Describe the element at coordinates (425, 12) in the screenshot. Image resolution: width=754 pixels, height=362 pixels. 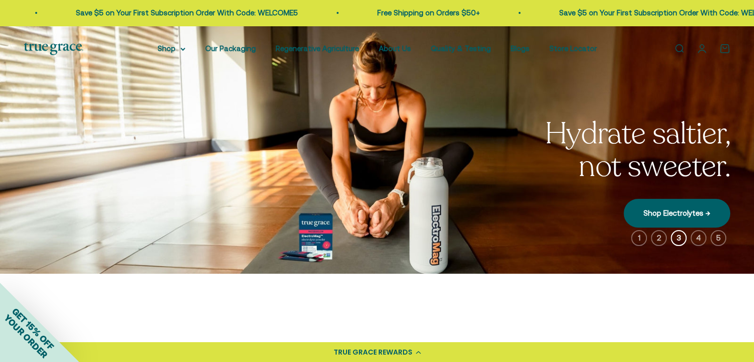
I see `a: Free Shipping on Orders $50+` at that location.